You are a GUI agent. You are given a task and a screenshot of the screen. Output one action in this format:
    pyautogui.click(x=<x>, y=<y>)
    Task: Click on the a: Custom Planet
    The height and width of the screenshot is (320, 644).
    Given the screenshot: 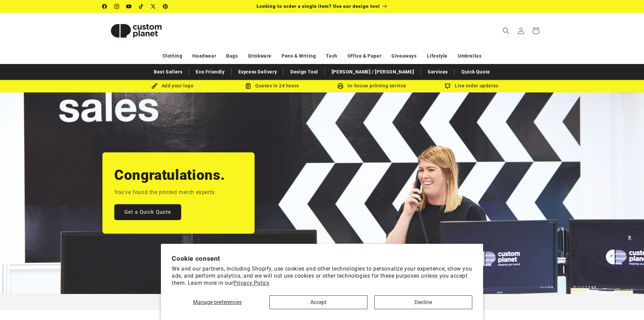 What is the action you would take?
    pyautogui.click(x=136, y=30)
    